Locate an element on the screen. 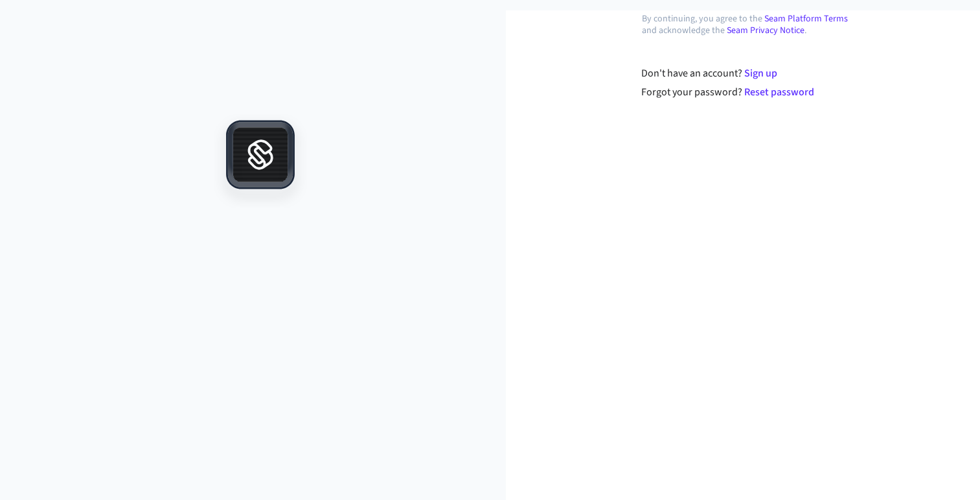  a: Sign up is located at coordinates (761, 73).